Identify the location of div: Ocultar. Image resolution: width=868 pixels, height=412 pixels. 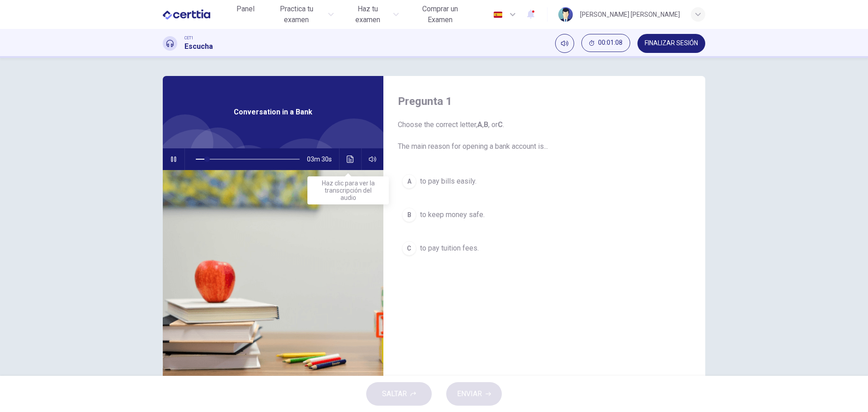
(605, 44).